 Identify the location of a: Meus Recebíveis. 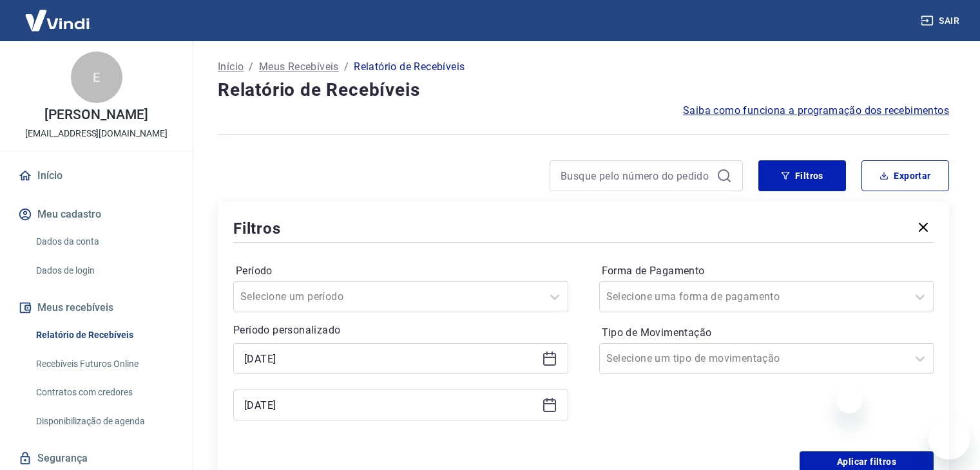
(299, 67).